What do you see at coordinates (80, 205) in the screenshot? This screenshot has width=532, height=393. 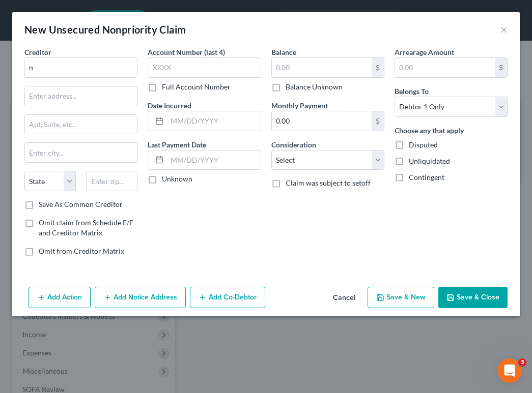 I see `label: Save As Common Creditor` at bounding box center [80, 205].